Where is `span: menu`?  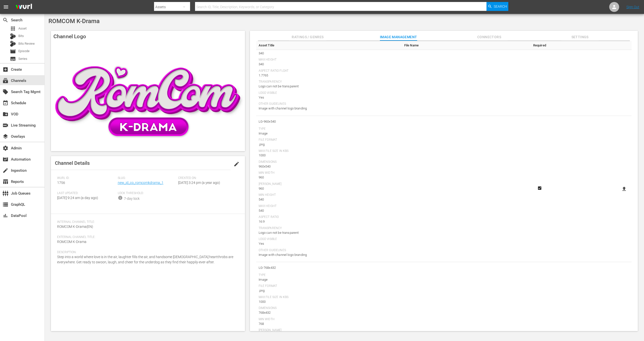 span: menu is located at coordinates (6, 7).